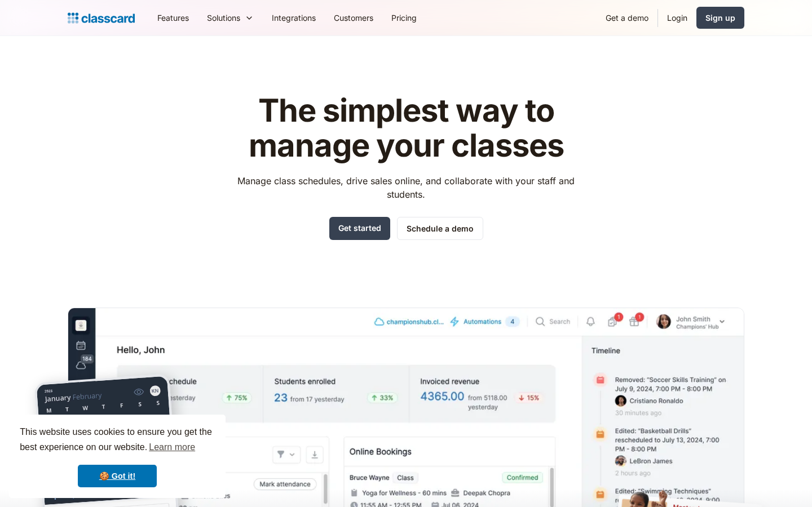 The width and height of the screenshot is (812, 507). What do you see at coordinates (172, 447) in the screenshot?
I see `a: learn more about cookies` at bounding box center [172, 447].